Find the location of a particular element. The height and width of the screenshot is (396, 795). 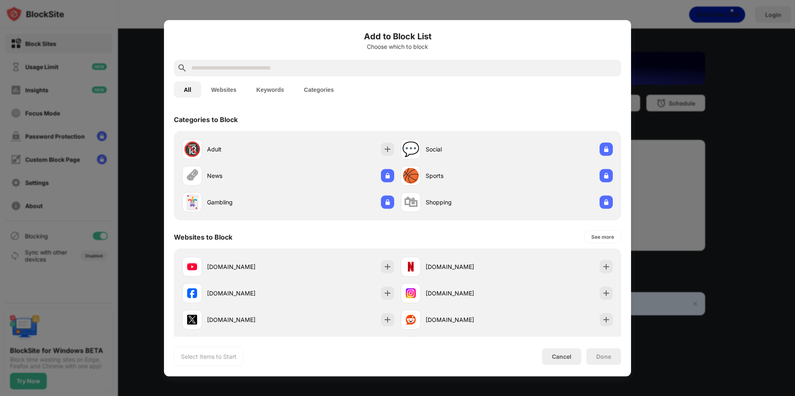

h6: Add to Block List is located at coordinates (398, 36).